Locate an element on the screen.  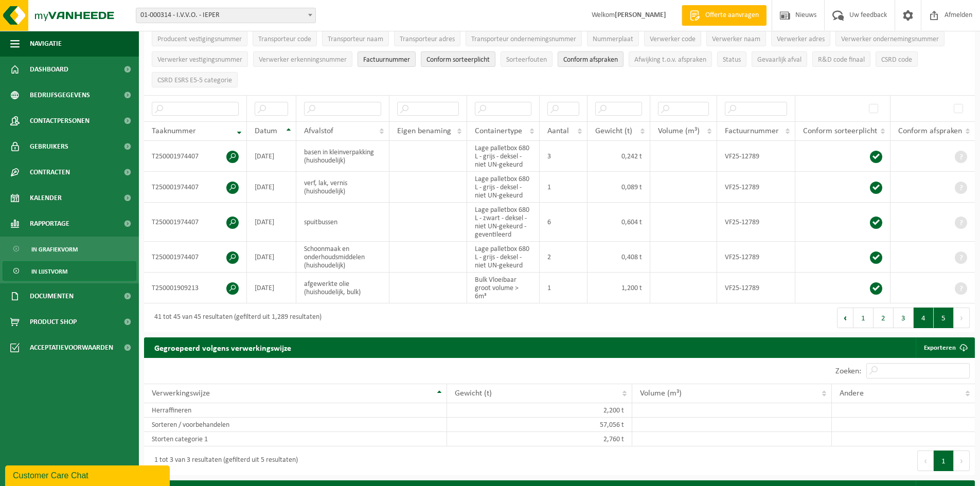
span: Transporteur code is located at coordinates (284, 39).